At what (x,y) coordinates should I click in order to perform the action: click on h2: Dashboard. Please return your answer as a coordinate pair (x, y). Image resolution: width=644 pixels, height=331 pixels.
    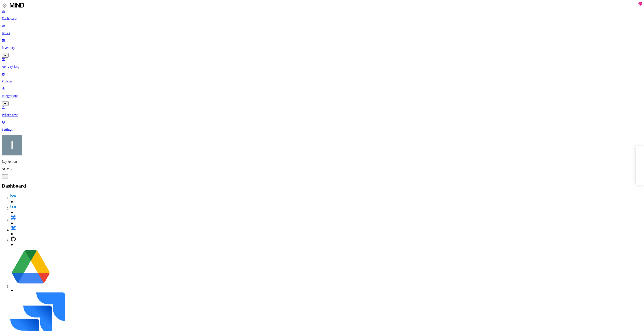
    Looking at the image, I should click on (322, 186).